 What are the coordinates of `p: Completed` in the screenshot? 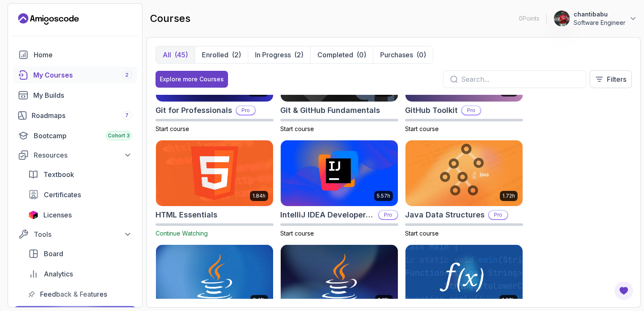 It's located at (335, 55).